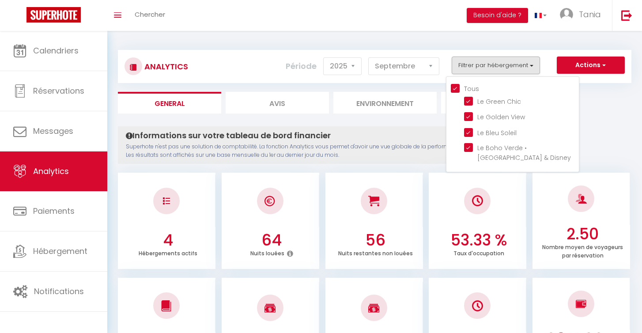  Describe the element at coordinates (168, 252) in the screenshot. I see `p: Hébergements actifs` at that location.